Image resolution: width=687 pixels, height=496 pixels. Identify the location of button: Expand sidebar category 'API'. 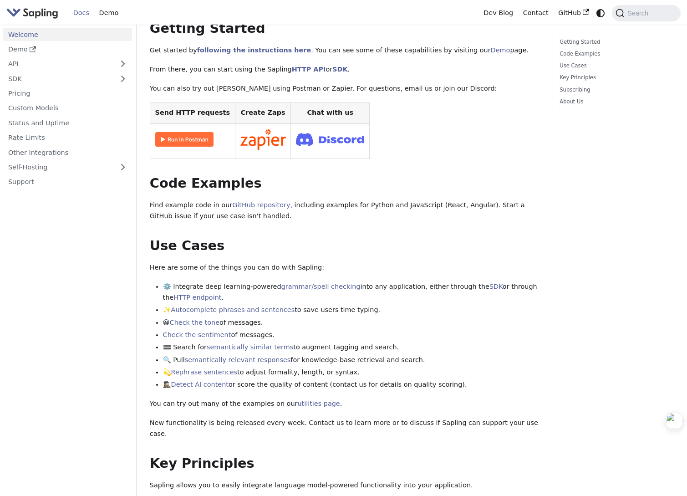
(123, 64).